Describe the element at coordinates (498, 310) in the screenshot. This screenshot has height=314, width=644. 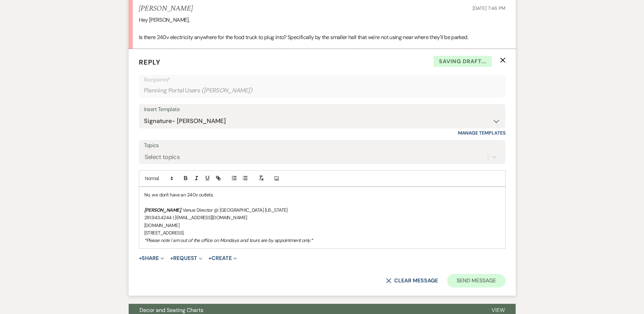
I see `span: View` at that location.